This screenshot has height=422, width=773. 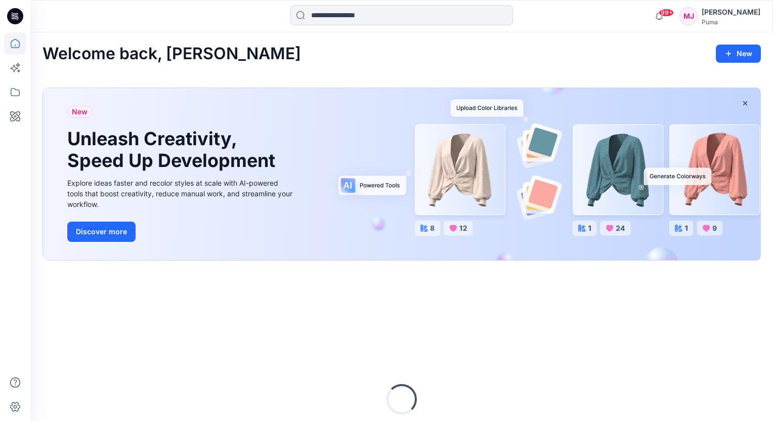 What do you see at coordinates (666, 13) in the screenshot?
I see `span: 99+` at bounding box center [666, 13].